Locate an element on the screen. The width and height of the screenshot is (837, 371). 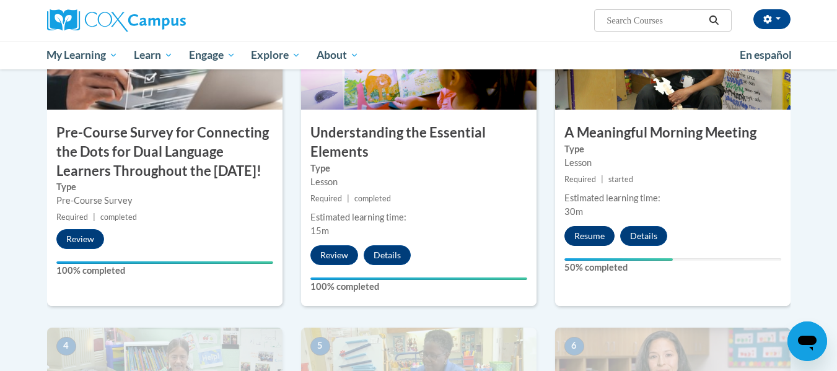
a: Engage is located at coordinates (212, 55).